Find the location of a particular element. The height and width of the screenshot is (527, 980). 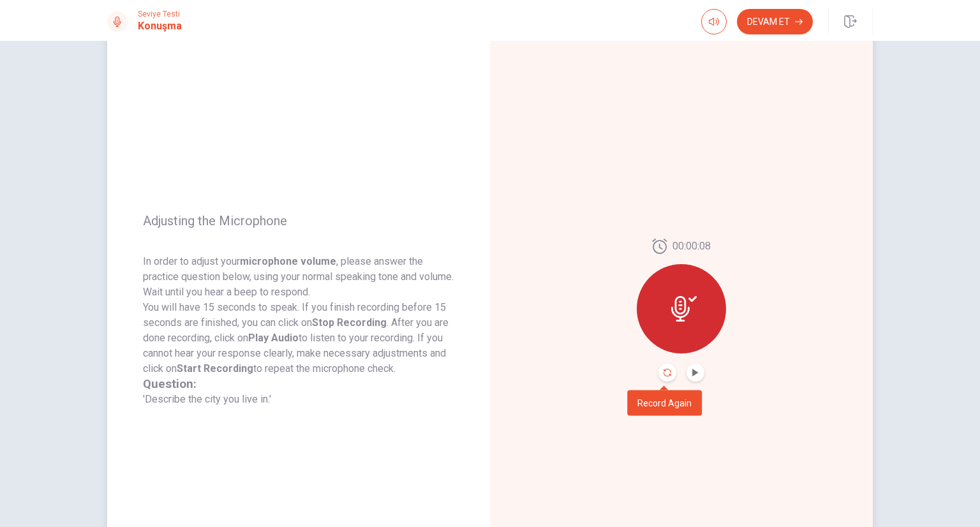

button: Devam Et is located at coordinates (774, 22).